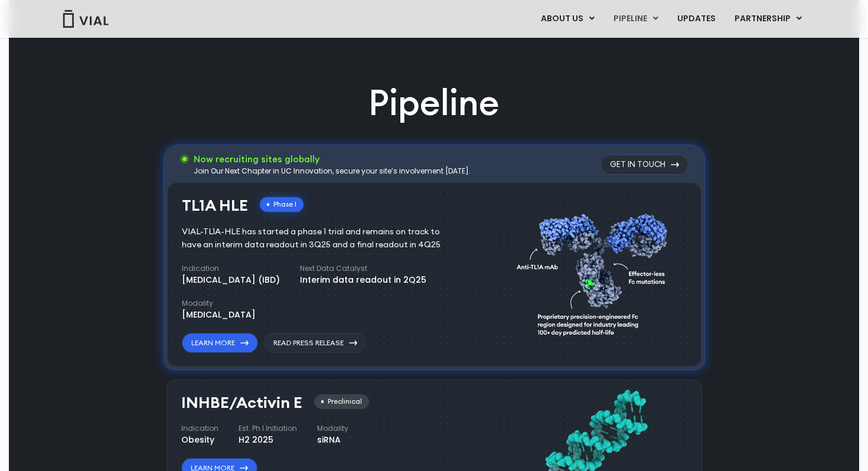  Describe the element at coordinates (332, 159) in the screenshot. I see `h3: Now recruiting sites globally` at that location.